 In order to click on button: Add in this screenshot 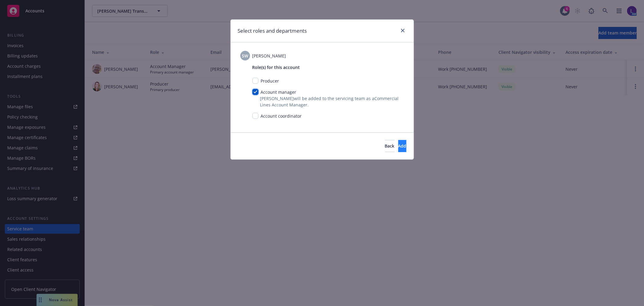, I will do `click(402, 146)`.